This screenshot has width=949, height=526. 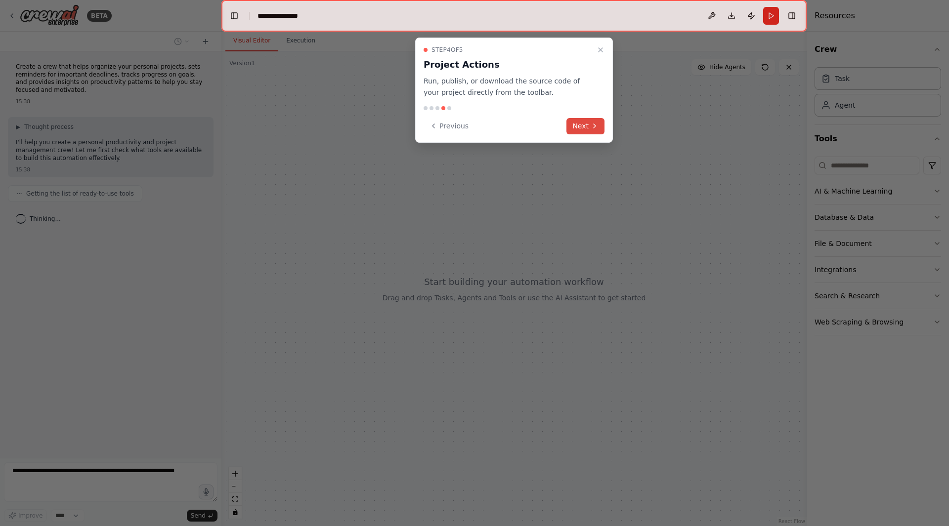 What do you see at coordinates (508, 65) in the screenshot?
I see `h3: Project Actions` at bounding box center [508, 65].